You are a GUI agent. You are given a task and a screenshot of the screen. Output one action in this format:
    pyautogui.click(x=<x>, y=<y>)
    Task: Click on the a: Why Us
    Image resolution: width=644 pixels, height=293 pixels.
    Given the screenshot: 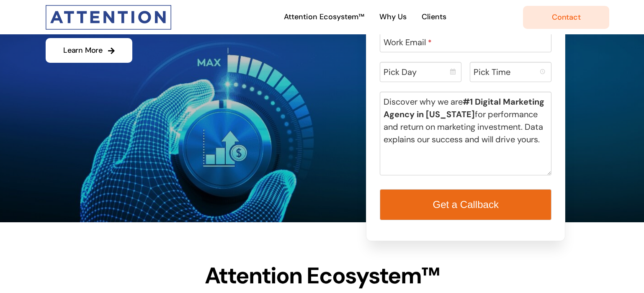 What is the action you would take?
    pyautogui.click(x=393, y=17)
    